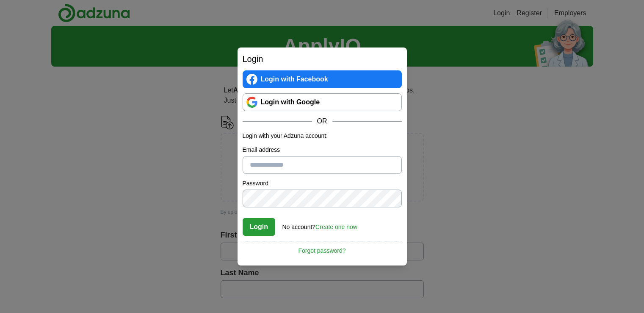  I want to click on span: OR, so click(322, 121).